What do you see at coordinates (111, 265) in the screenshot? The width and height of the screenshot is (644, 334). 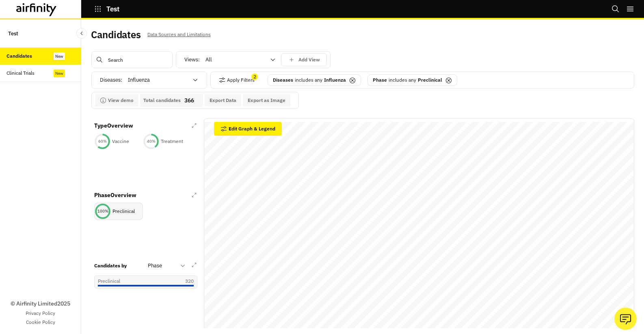 I see `p: Candidates by` at bounding box center [111, 265].